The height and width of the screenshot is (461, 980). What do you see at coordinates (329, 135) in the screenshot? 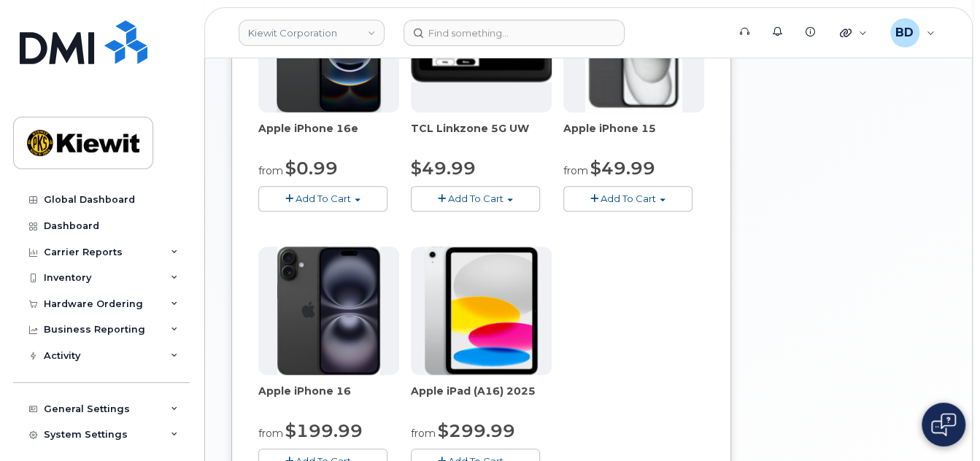
I see `div: Apple iPhone 16e` at bounding box center [329, 135].